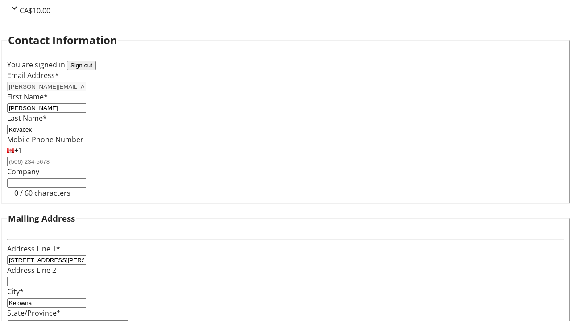  What do you see at coordinates (27, 118) in the screenshot?
I see `label: Last Name*` at bounding box center [27, 118].